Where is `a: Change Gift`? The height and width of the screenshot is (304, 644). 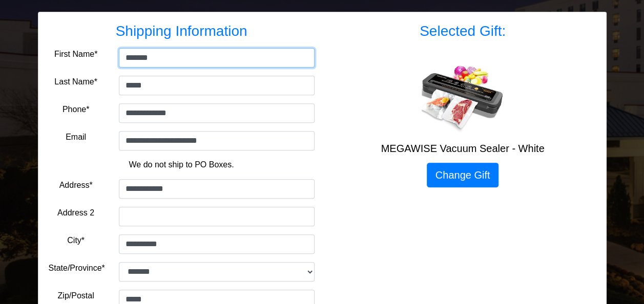
a: Change Gift is located at coordinates (462, 175).